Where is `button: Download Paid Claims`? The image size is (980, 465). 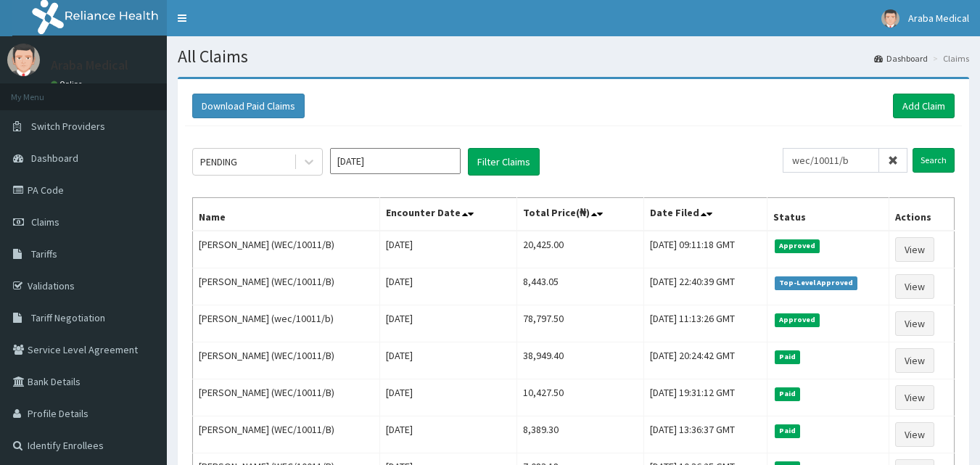
button: Download Paid Claims is located at coordinates (248, 106).